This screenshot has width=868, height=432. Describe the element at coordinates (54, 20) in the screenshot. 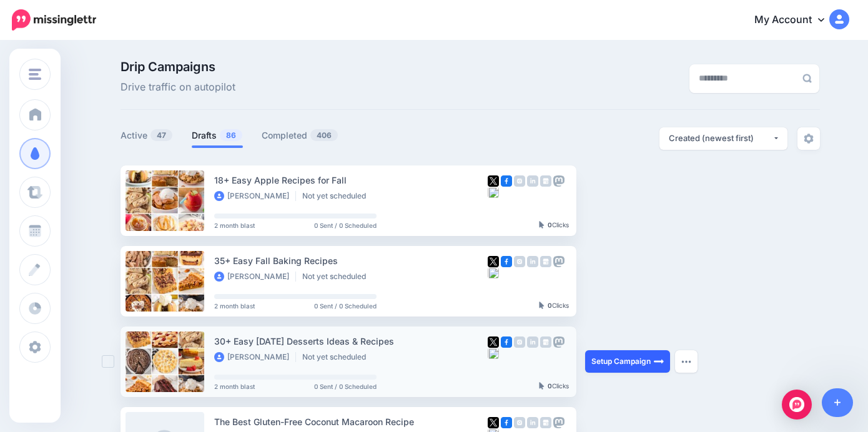

I see `img: Missinglettr` at that location.